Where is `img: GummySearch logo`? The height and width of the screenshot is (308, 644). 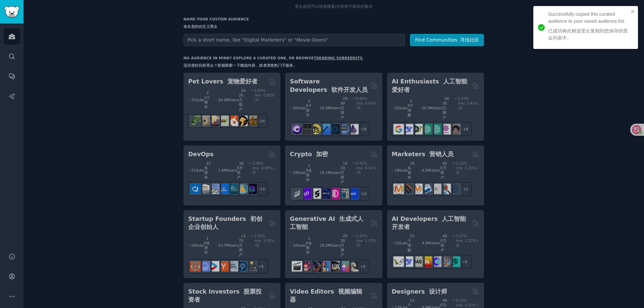
img: GummySearch logo is located at coordinates (12, 12).